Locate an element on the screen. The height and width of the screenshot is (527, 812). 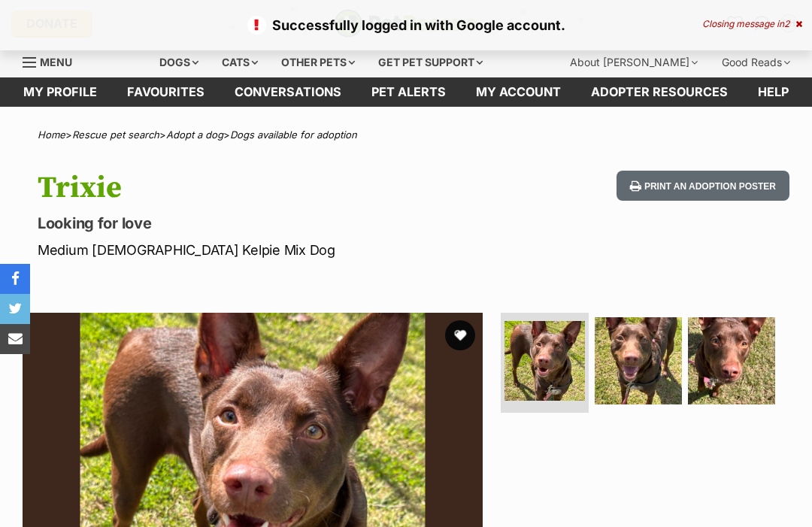
div: Get pet support is located at coordinates (430, 63).